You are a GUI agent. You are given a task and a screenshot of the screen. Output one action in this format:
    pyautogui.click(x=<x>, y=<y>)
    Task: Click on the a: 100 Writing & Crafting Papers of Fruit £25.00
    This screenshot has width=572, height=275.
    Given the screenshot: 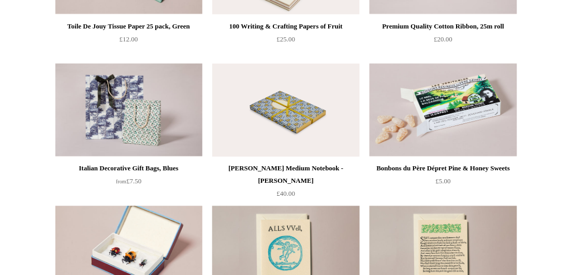 What is the action you would take?
    pyautogui.click(x=286, y=41)
    